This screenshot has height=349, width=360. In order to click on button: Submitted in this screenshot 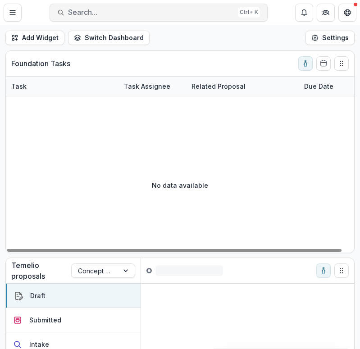, I will do `click(73, 320)`.